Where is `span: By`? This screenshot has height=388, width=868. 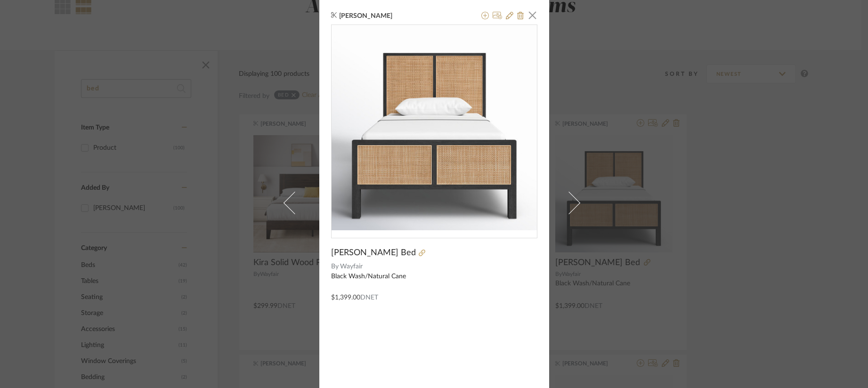
span: By is located at coordinates (335, 267).